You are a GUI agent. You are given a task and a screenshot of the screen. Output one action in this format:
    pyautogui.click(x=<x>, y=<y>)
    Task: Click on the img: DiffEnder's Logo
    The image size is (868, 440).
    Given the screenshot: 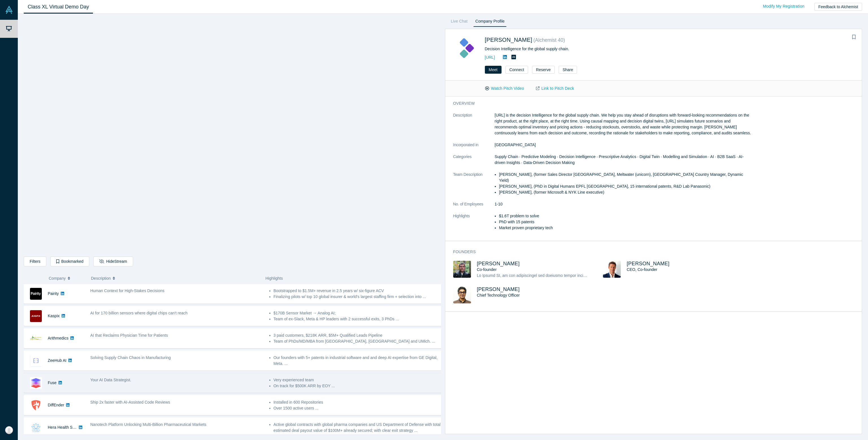 What is the action you would take?
    pyautogui.click(x=36, y=406)
    